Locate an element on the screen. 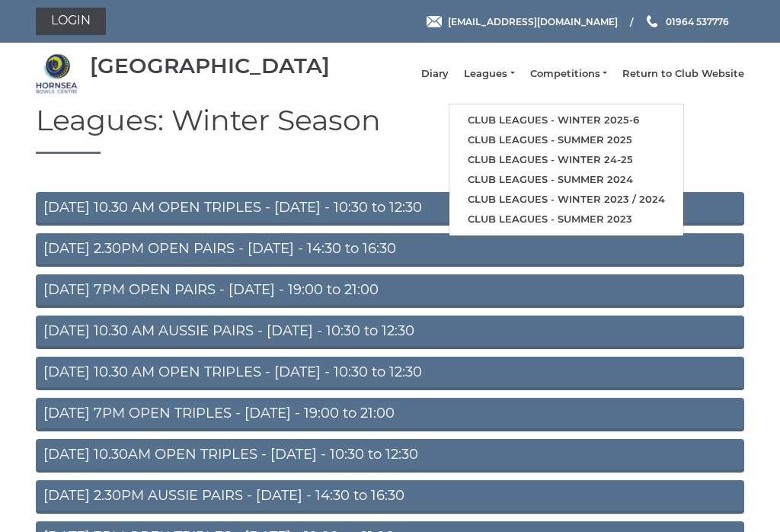 This screenshot has height=532, width=780. a: Club leagues - Summer 2025 is located at coordinates (566, 140).